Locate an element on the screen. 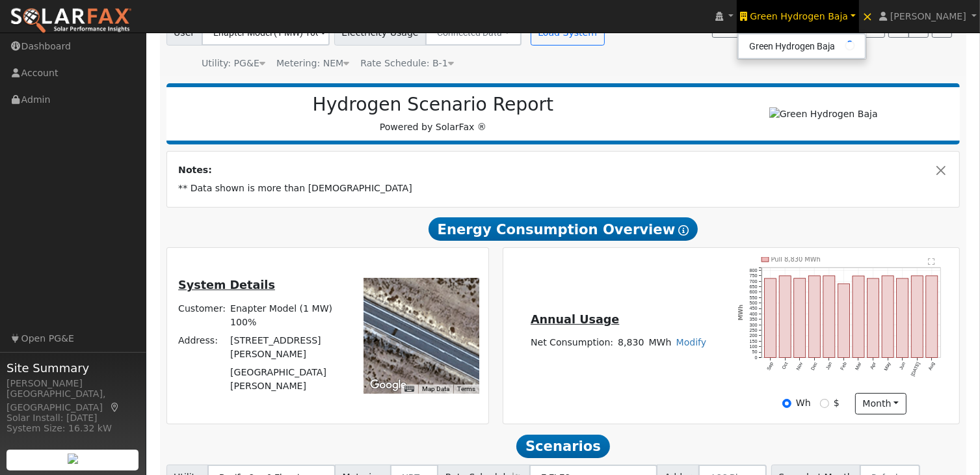  img: retrieve is located at coordinates (73, 459).